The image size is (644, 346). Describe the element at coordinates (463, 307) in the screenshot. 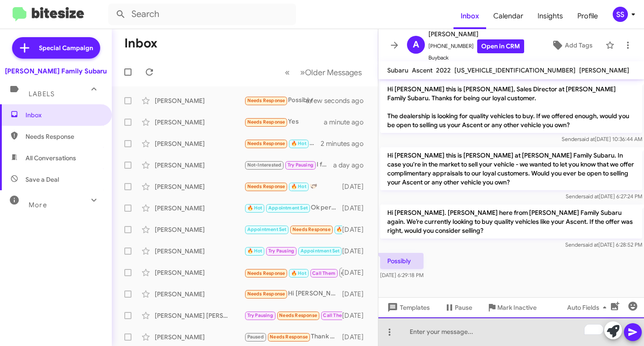

I see `span: Pause` at that location.